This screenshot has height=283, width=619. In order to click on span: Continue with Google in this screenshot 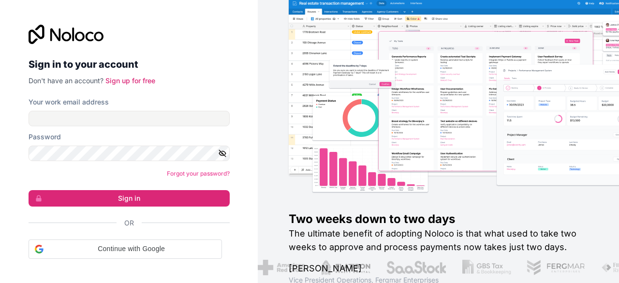, I will do `click(131, 248)`.